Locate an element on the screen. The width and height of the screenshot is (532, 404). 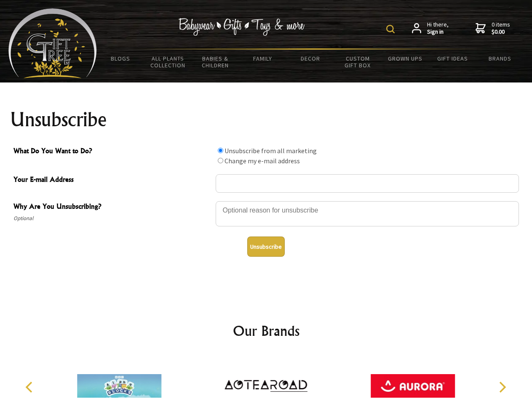
h2: Our Brands is located at coordinates (266, 331).